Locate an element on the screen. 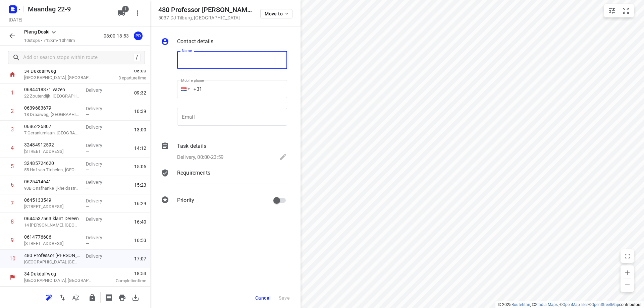  p: 644 Nekkersberglaan, Gent is located at coordinates (158, 139).